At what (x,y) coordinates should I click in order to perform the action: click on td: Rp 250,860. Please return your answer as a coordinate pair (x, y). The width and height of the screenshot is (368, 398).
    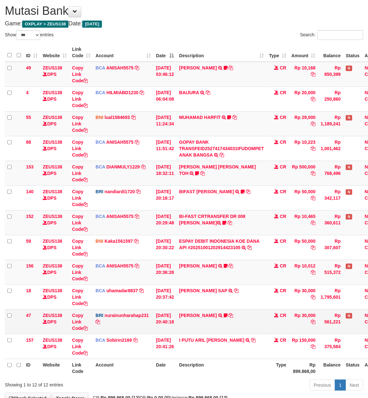
    Looking at the image, I should click on (331, 99).